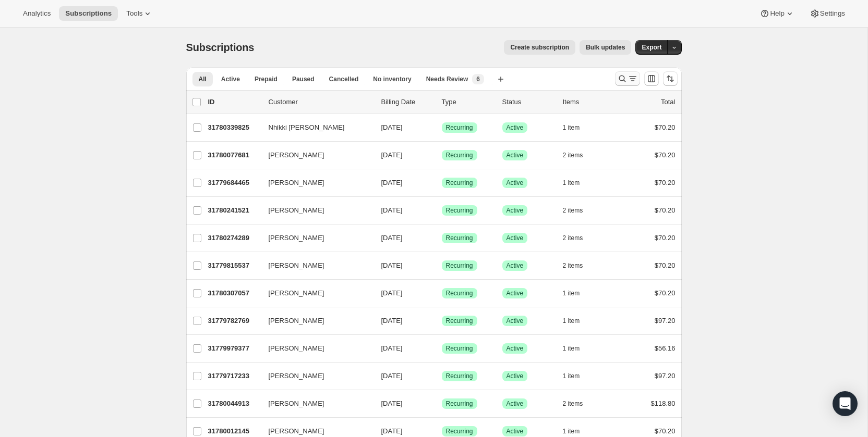 The height and width of the screenshot is (437, 868). Describe the element at coordinates (234, 321) in the screenshot. I see `p: 31779782769` at that location.